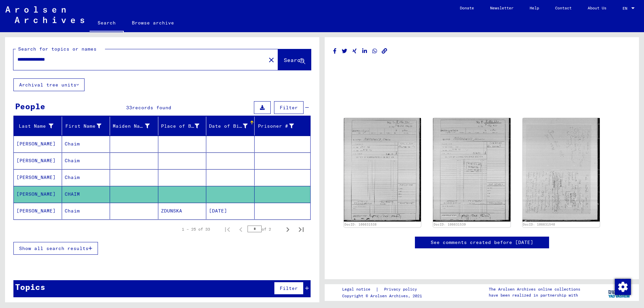 The width and height of the screenshot is (644, 308). What do you see at coordinates (534, 289) in the screenshot?
I see `p: The Arolsen Archives online collections` at bounding box center [534, 289].